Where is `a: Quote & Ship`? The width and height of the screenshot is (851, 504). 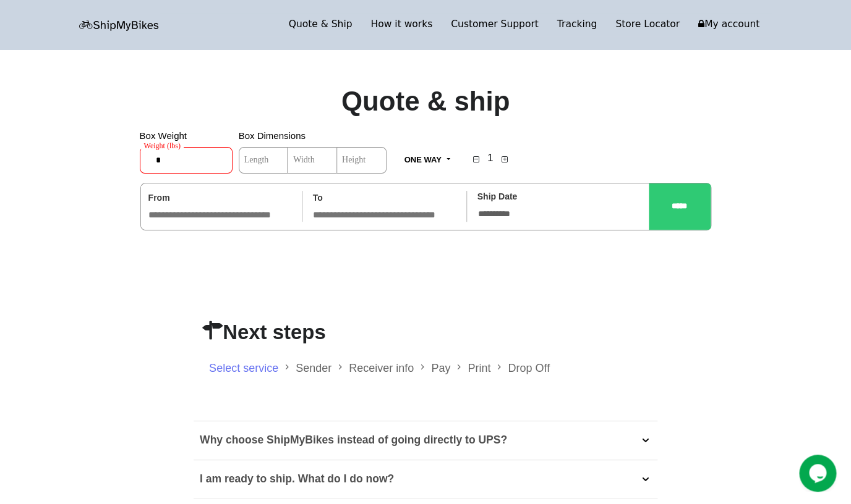 a: Quote & Ship is located at coordinates (320, 24).